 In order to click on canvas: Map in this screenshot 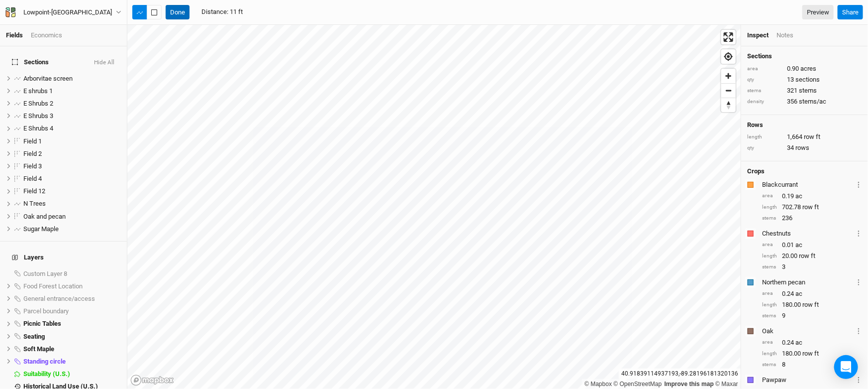, I will do `click(434, 206)`.